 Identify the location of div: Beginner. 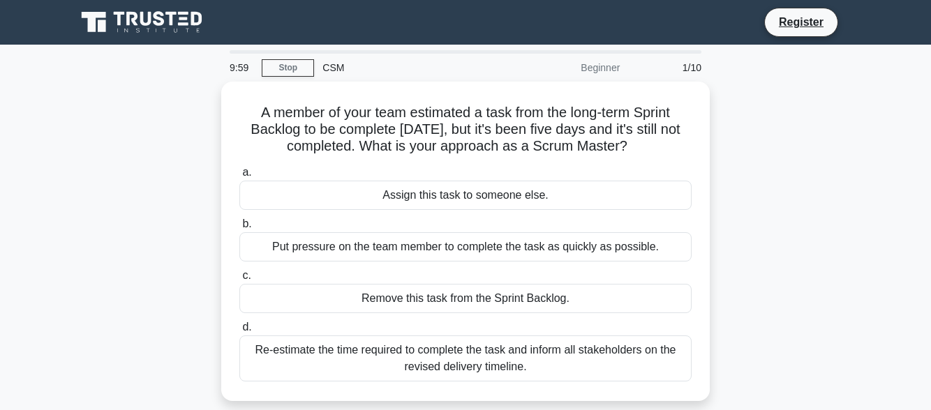
(566, 68).